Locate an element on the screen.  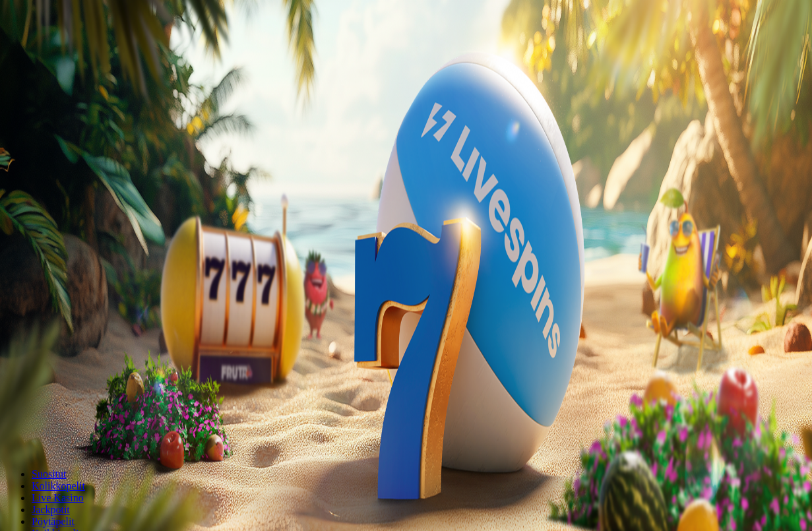
a: Jackpotit is located at coordinates (51, 510).